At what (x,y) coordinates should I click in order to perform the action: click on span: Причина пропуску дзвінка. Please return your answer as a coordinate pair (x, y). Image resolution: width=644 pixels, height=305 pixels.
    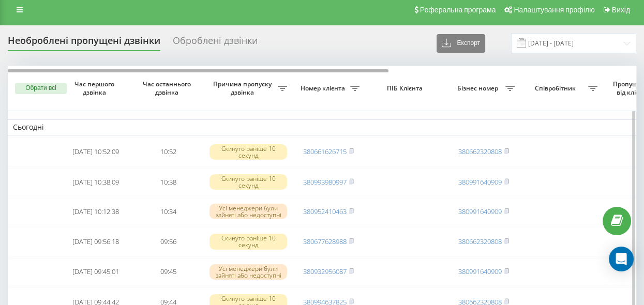
    Looking at the image, I should click on (243, 88).